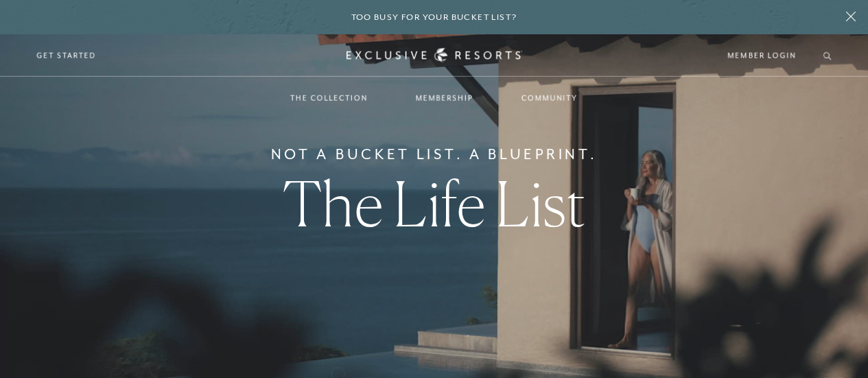  I want to click on h1: The Life List, so click(434, 204).